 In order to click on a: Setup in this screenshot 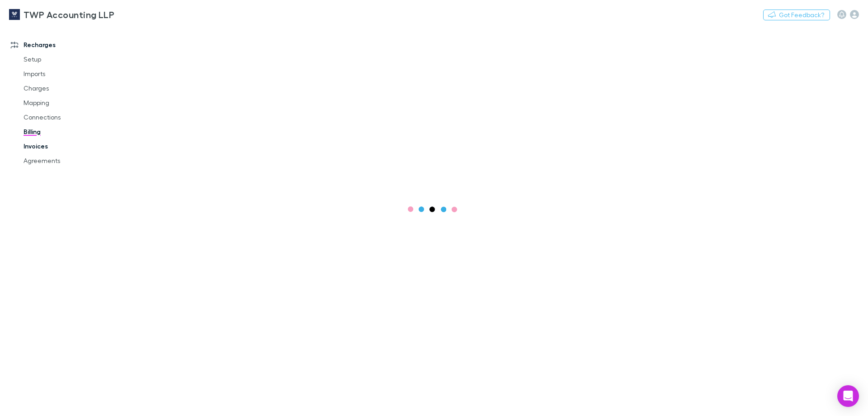, I will do `click(68, 59)`.